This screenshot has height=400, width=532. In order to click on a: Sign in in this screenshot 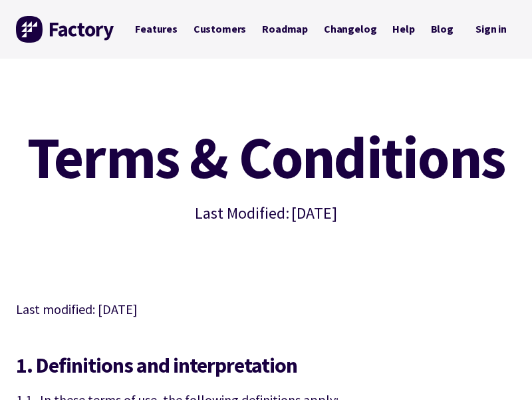, I will do `click(491, 29)`.